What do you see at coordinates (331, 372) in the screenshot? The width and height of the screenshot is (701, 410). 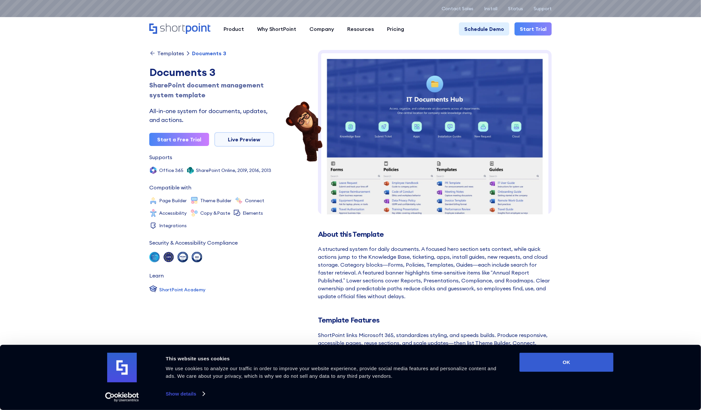 I see `span: We use cookies to analyze our traffic in order to improve your website experience, provide social...` at bounding box center [331, 372].